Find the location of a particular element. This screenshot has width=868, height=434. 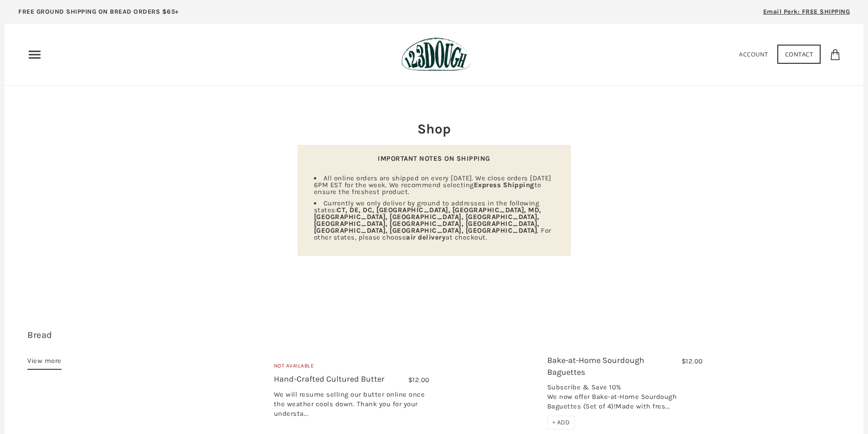

a: FREE GROUND SHIPPING ON BREAD ORDERS $65+ is located at coordinates (99, 14).